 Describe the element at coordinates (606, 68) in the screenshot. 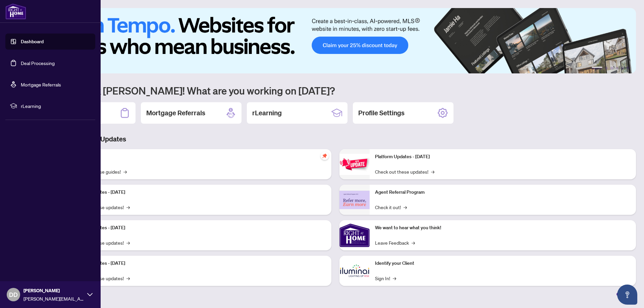

I see `button: 2` at that location.